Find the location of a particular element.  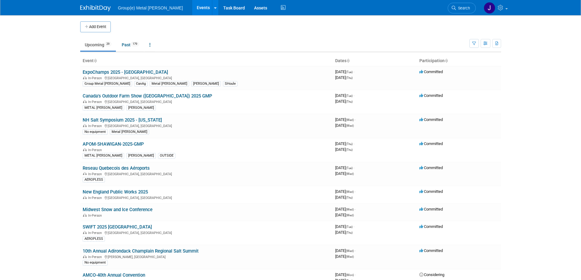

th: Dates is located at coordinates (375, 61).